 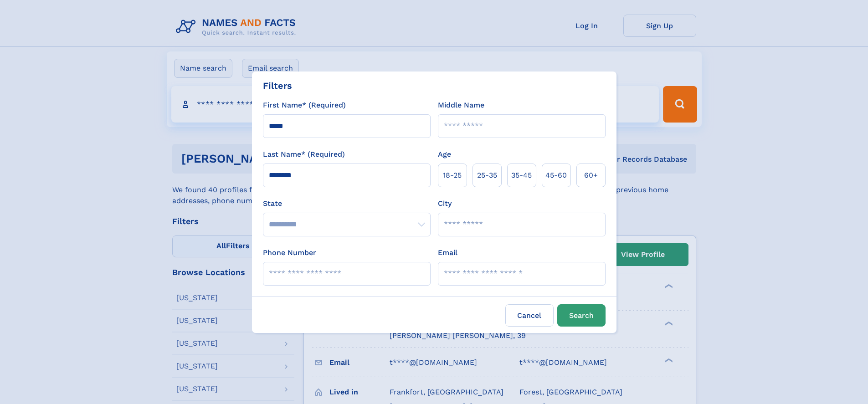 What do you see at coordinates (488, 176) in the screenshot?
I see `span: 25‑35` at bounding box center [488, 176].